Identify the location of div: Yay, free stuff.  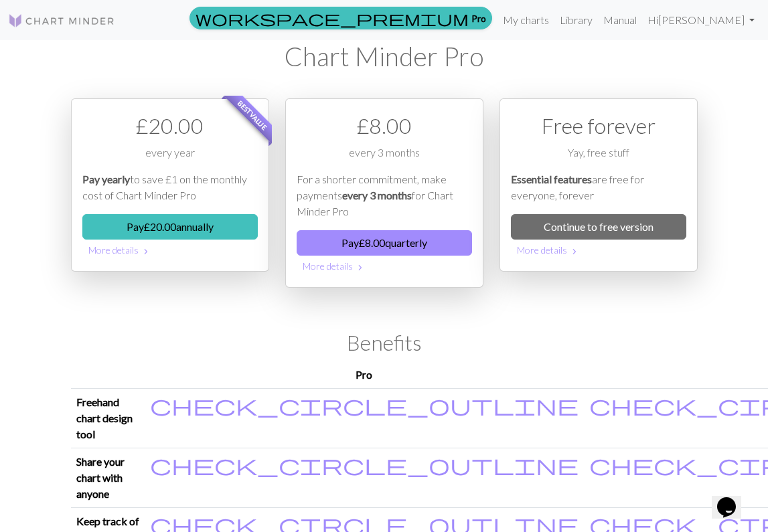
(598, 158).